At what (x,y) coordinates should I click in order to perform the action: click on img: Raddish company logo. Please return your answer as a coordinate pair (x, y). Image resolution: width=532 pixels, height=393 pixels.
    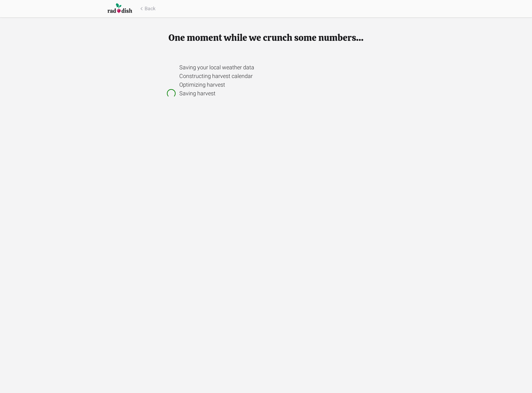
    Looking at the image, I should click on (120, 8).